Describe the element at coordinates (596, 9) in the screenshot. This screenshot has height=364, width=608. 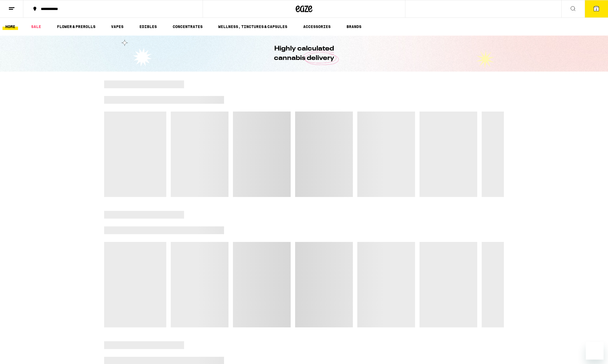
I see `span: 2` at that location.